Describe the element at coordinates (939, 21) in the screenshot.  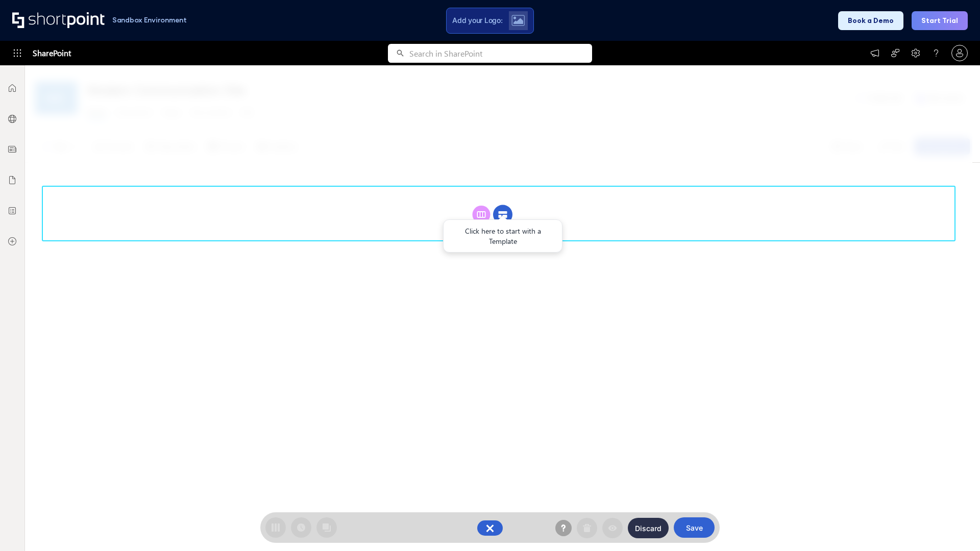
I see `button: Start Trial` at that location.